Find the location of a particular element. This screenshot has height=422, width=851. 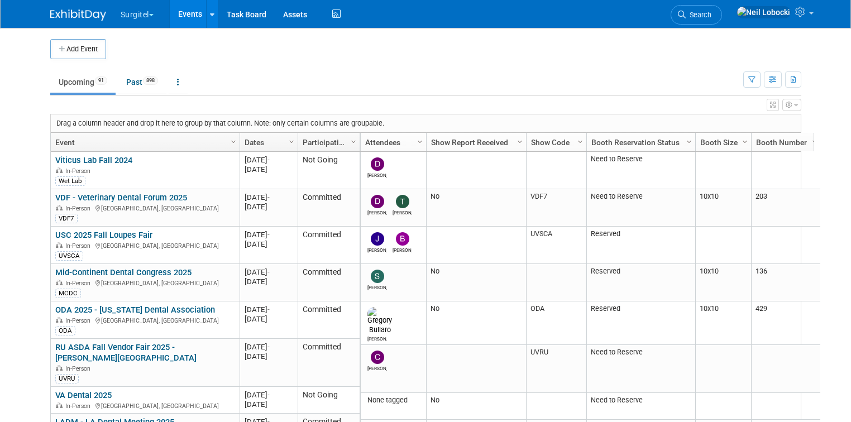

a: Attendees is located at coordinates (392, 142).